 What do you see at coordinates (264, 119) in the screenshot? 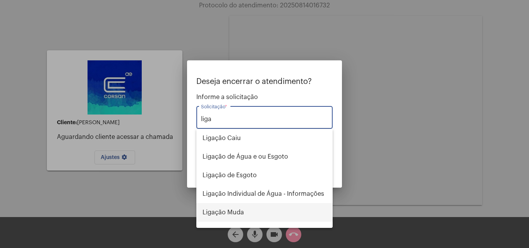
I see `input: Buscar solicitação` at bounding box center [264, 119].